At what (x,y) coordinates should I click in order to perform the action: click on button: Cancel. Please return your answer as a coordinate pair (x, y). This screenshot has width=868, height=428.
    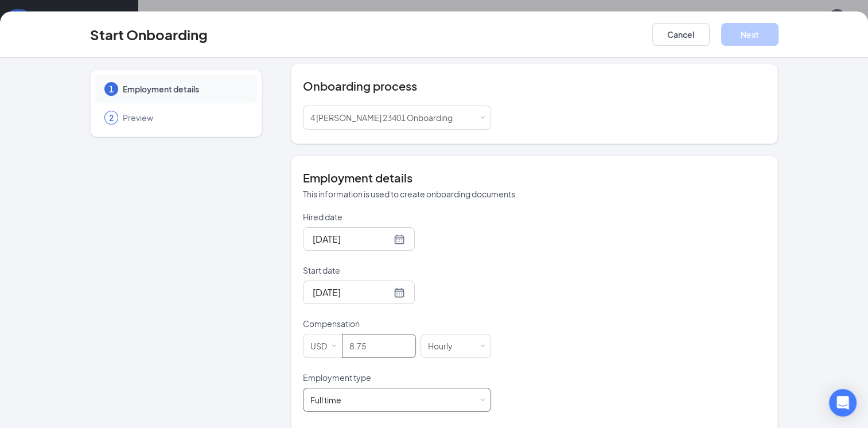
    Looking at the image, I should click on (681, 35).